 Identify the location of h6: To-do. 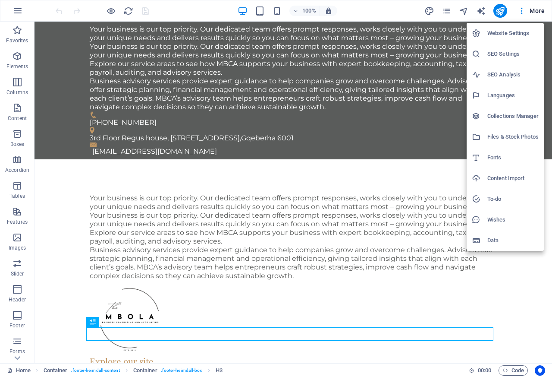
(513, 199).